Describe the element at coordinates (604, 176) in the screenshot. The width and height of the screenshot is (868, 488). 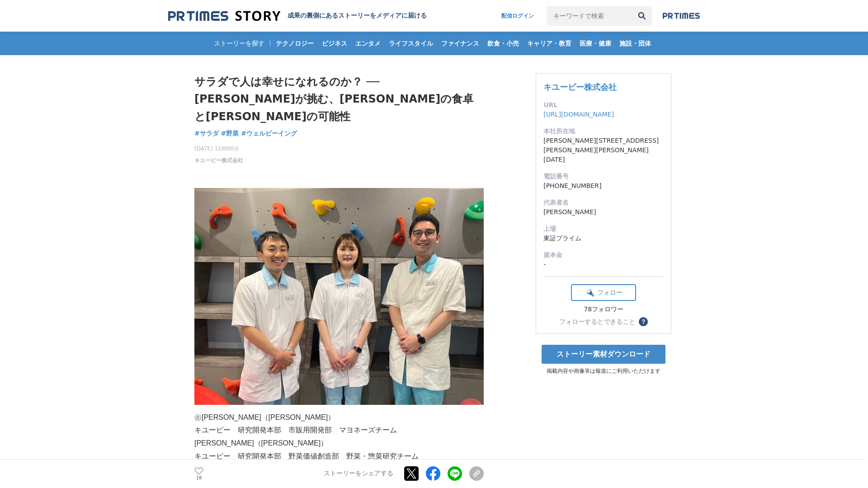
I see `dt: 電話番号` at that location.